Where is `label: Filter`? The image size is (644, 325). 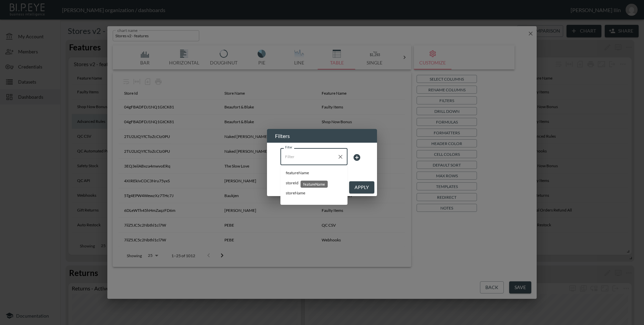 label: Filter is located at coordinates (289, 147).